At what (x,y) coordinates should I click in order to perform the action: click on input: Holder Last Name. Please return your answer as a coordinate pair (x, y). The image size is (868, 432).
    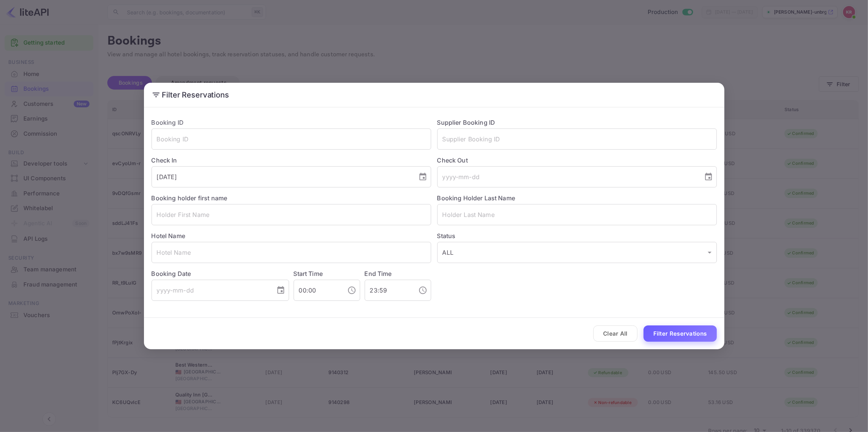
    Looking at the image, I should click on (577, 215).